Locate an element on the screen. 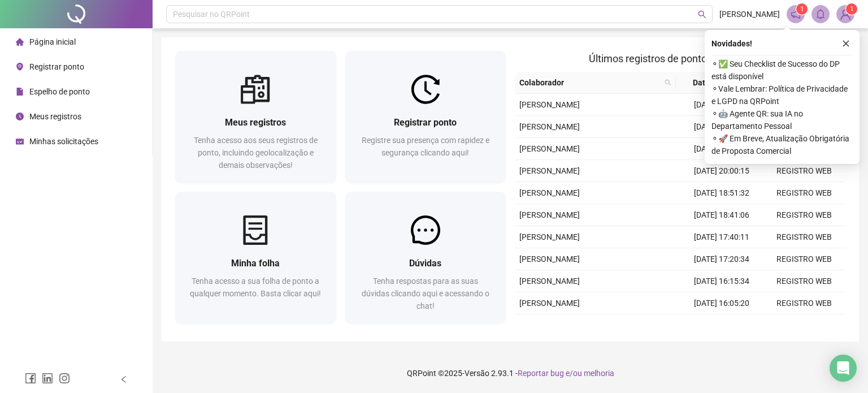 This screenshot has height=393, width=868. span: Minhas solicitações is located at coordinates (64, 141).